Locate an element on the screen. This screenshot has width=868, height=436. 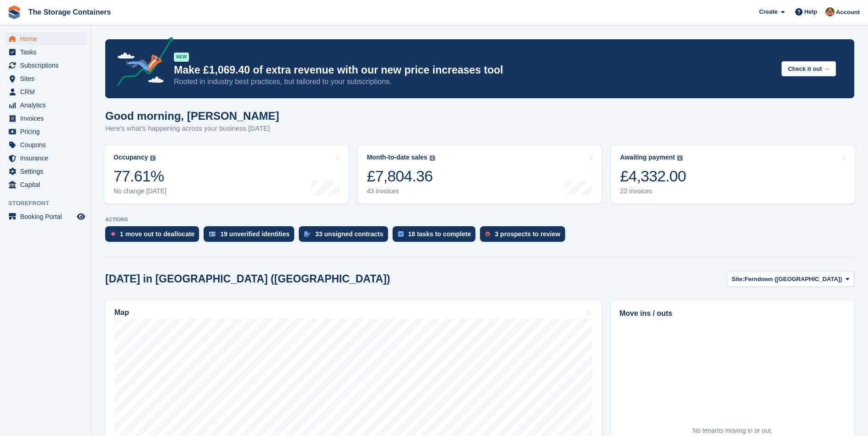
div: 77.61% is located at coordinates (140, 176).